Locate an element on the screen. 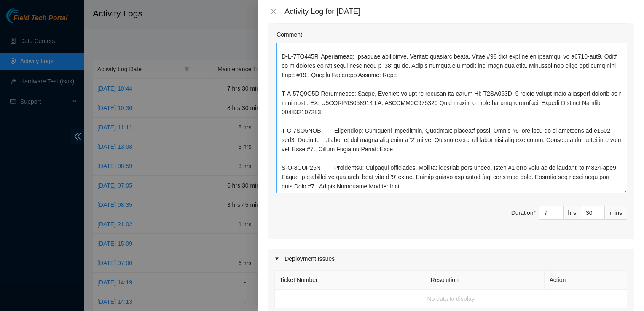  button: Close is located at coordinates (274, 12).